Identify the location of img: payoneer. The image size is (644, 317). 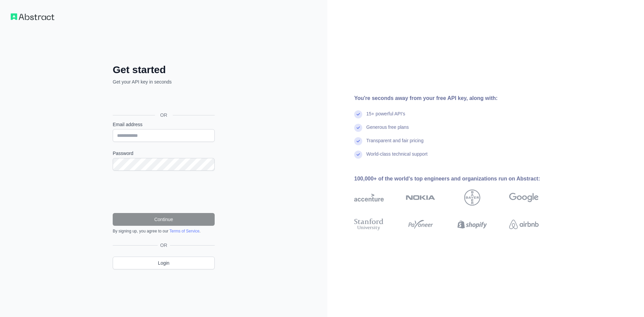
(421, 224).